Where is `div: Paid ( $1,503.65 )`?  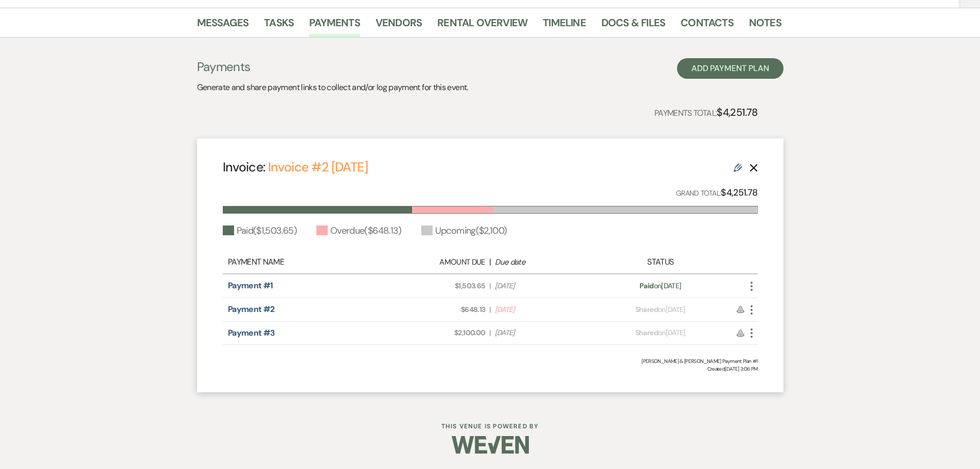
div: Paid ( $1,503.65 ) is located at coordinates (260, 231).